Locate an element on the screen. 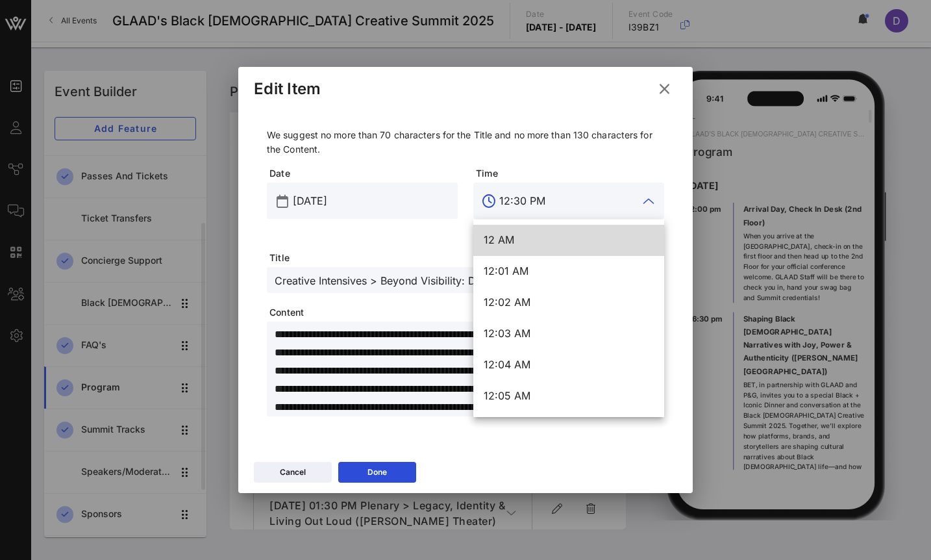  button: prepend icon is located at coordinates (282, 201).